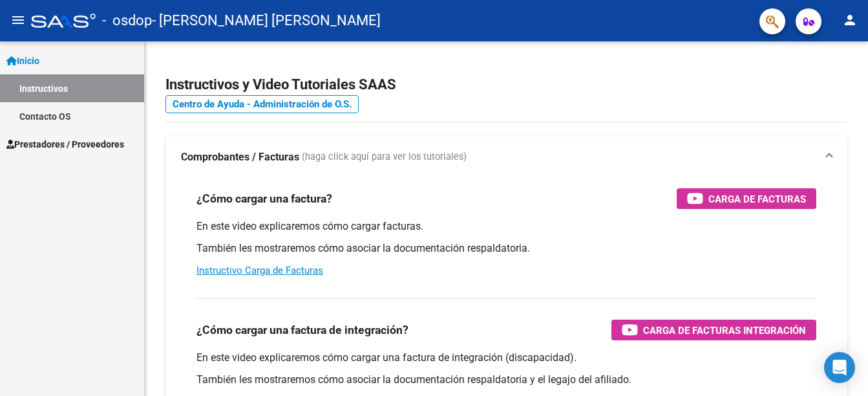 Image resolution: width=868 pixels, height=396 pixels. What do you see at coordinates (303, 330) in the screenshot?
I see `h3: ¿Cómo cargar una factura de integración?` at bounding box center [303, 330].